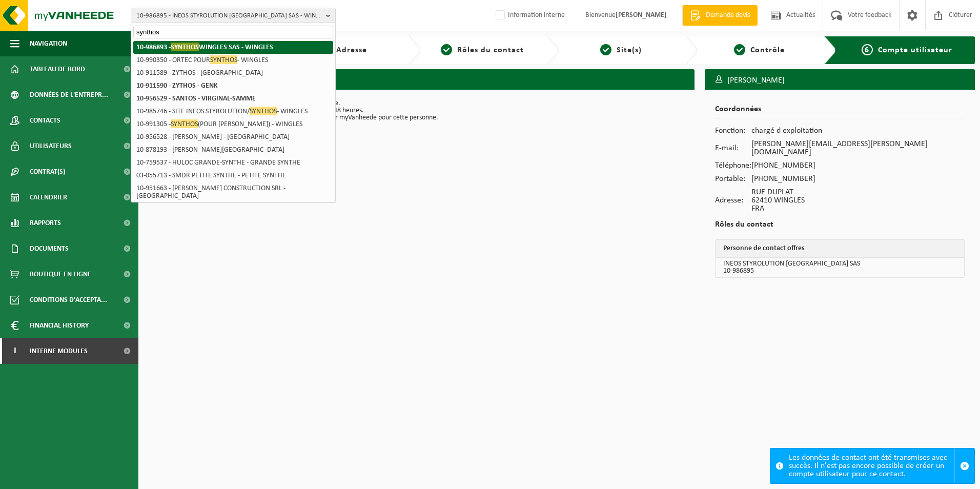  I want to click on li: 03-055713 - SMDR PETITE SYNTHE - PETITE SYNTHE, so click(233, 175).